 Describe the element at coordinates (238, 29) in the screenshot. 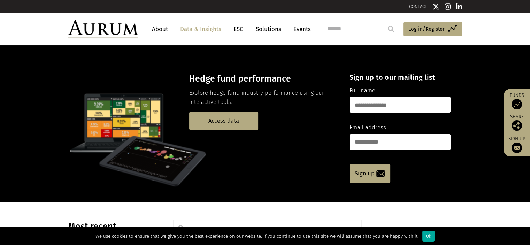

I see `a: ESG` at that location.